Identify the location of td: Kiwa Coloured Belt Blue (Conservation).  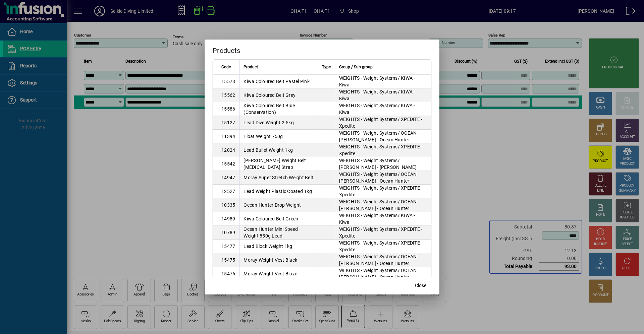
(279, 109).